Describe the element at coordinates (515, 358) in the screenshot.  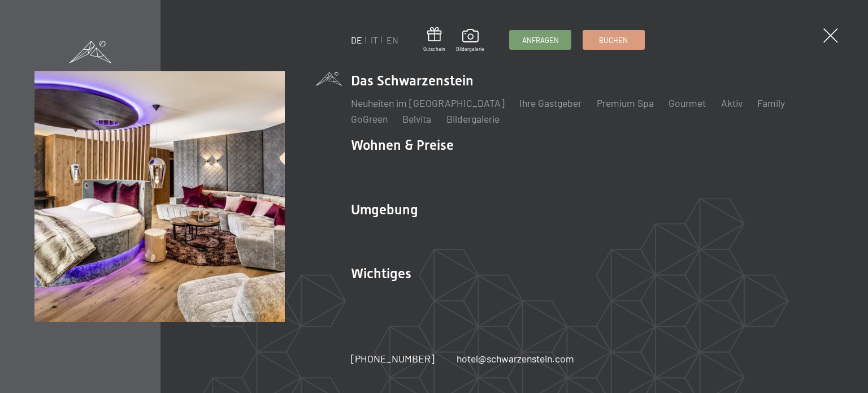
I see `a: hotel@schwarzenstein.com` at that location.